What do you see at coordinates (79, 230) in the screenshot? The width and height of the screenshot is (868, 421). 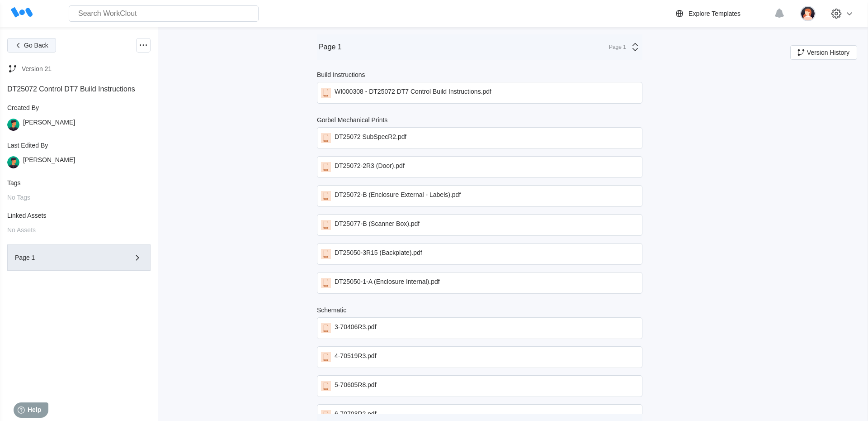 I see `div: No Assets` at bounding box center [79, 230].